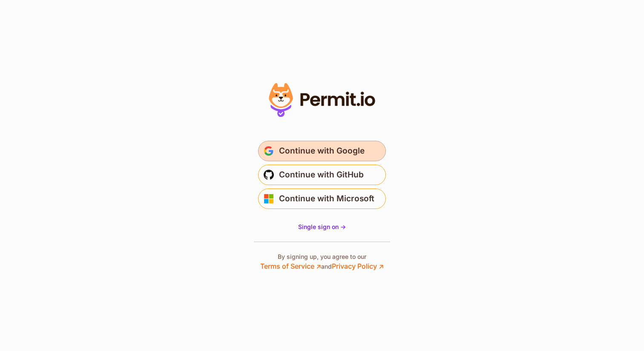 The image size is (644, 351). I want to click on span: Continue with Google, so click(322, 151).